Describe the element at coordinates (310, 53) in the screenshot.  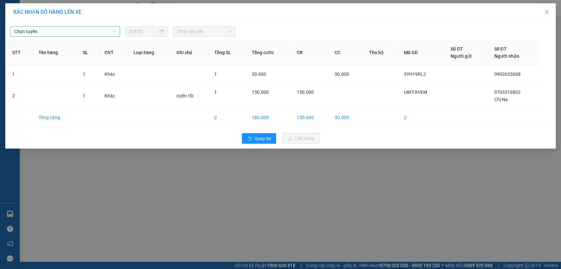
I see `th: CR` at that location.